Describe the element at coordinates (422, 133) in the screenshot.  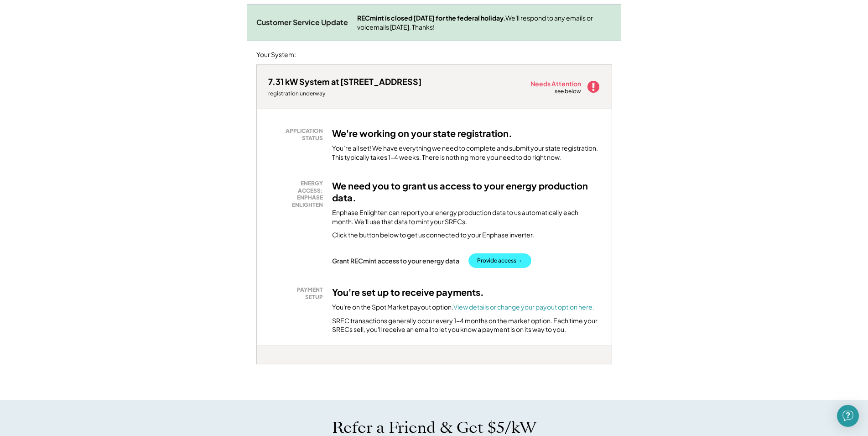
I see `h3: We're working on your state registration.` at that location.